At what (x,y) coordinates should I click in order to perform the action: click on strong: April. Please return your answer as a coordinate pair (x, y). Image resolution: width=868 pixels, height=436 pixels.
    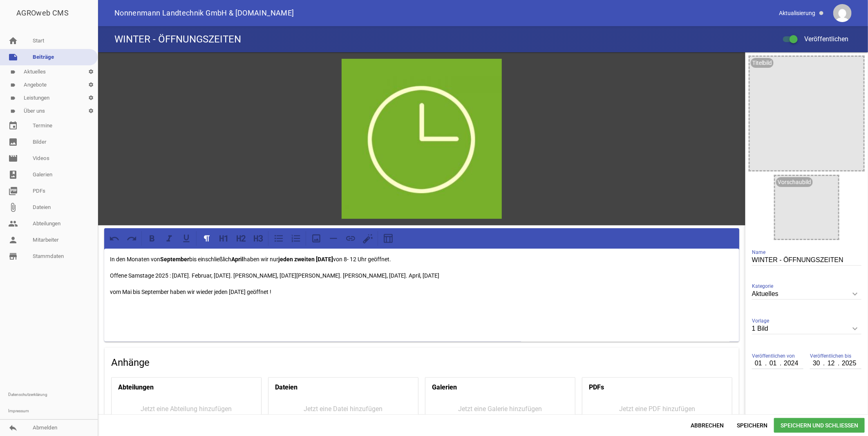
    Looking at the image, I should click on (238, 259).